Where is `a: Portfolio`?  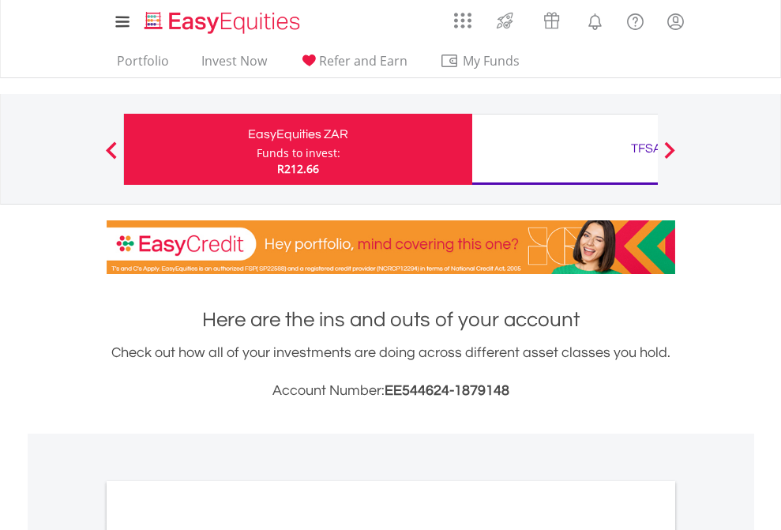
a: Portfolio is located at coordinates (143, 65).